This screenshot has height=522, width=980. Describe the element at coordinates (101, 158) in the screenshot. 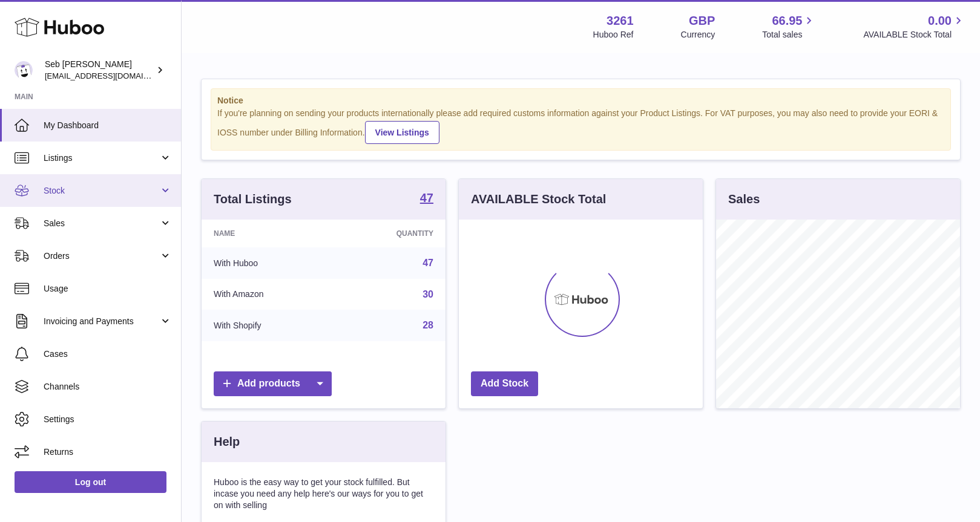

I see `span: Listings` at that location.